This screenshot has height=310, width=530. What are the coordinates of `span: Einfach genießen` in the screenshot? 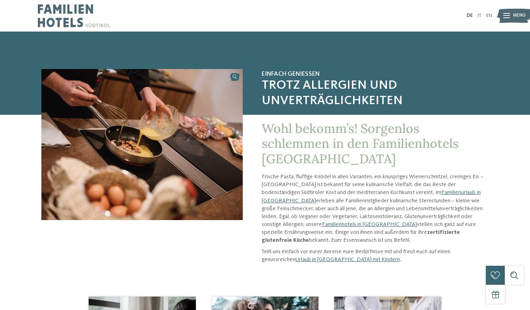 It's located at (375, 74).